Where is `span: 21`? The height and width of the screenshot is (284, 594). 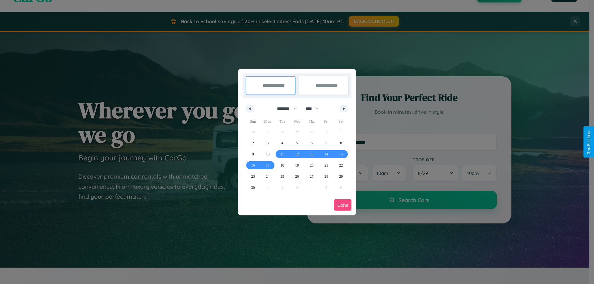
span: 21 is located at coordinates (326, 166).